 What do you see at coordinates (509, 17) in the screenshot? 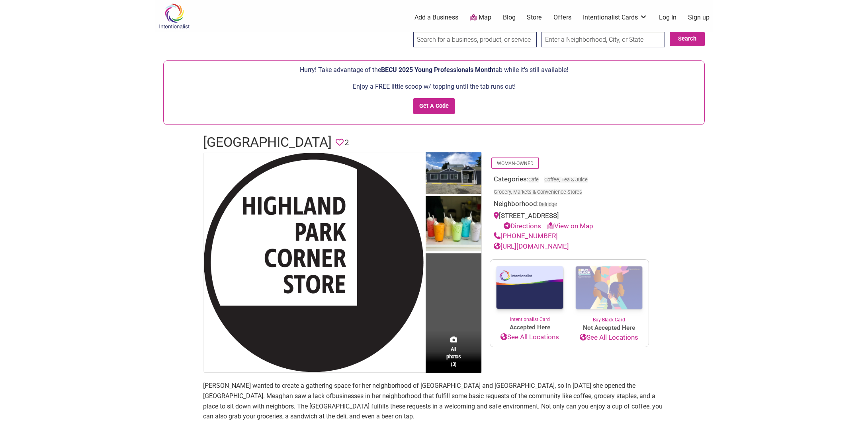
I see `a: Blog` at bounding box center [509, 17].